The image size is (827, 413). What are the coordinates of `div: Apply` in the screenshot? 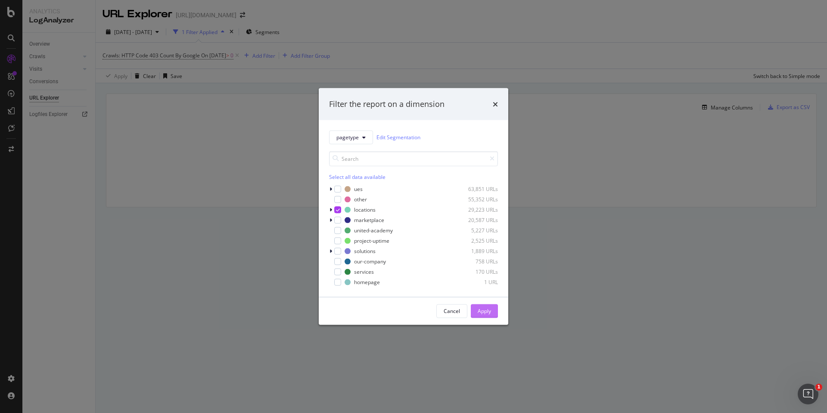 It's located at (484, 311).